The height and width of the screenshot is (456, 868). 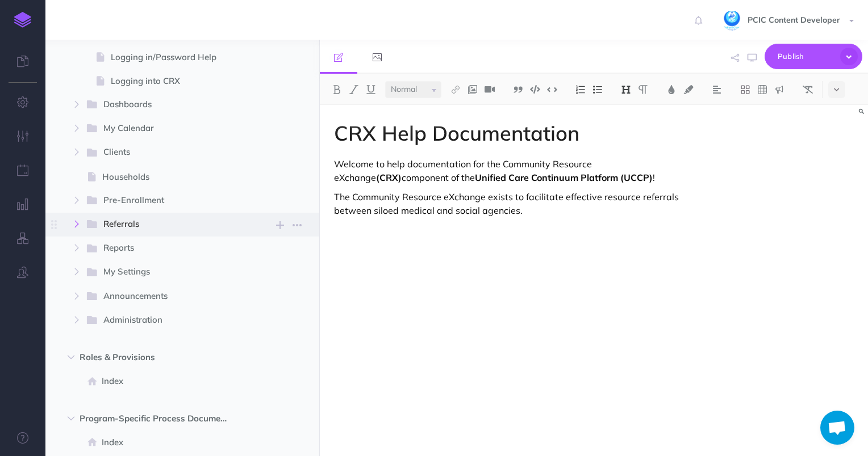 What do you see at coordinates (643, 90) in the screenshot?
I see `img: Paragraph button` at bounding box center [643, 90].